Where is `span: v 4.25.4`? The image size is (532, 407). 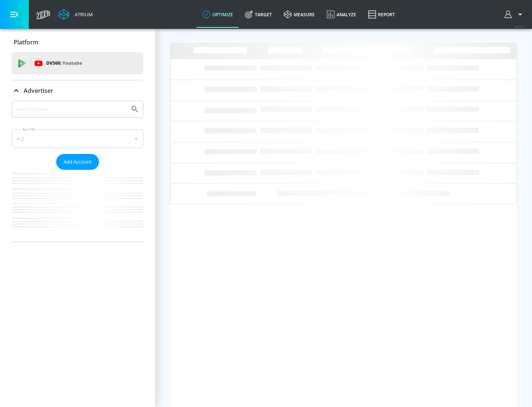 span: v 4.25.4 is located at coordinates (520, 27).